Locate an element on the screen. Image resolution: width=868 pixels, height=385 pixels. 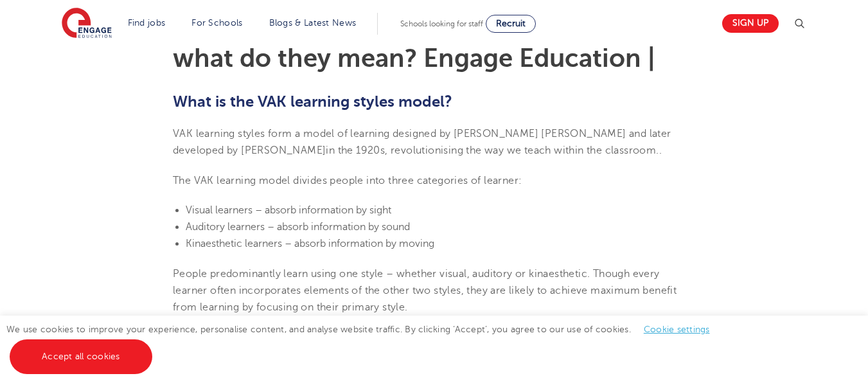
span: Kinaesthetic learners – absorb information by moving is located at coordinates (309, 243).